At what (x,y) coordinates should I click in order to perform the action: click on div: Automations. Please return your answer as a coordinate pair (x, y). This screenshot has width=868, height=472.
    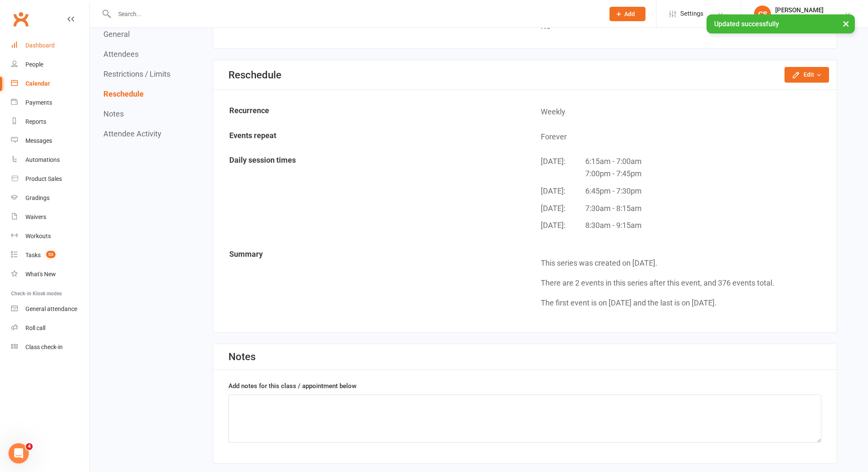
    Looking at the image, I should click on (43, 160).